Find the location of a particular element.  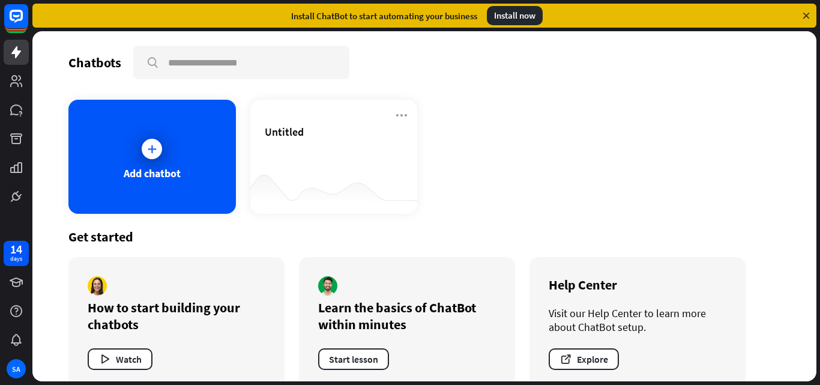

div: Get started is located at coordinates (424, 236).